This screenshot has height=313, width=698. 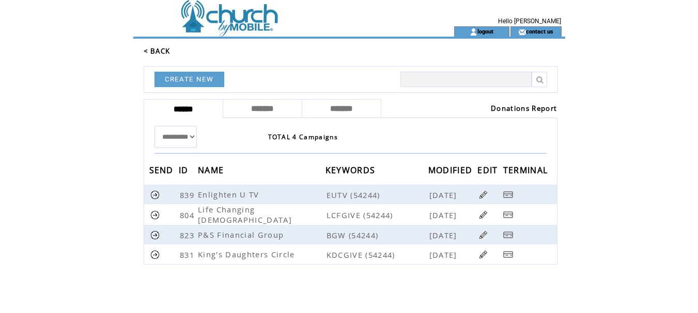 I want to click on span: TOTAL 4 Campaigns, so click(x=303, y=137).